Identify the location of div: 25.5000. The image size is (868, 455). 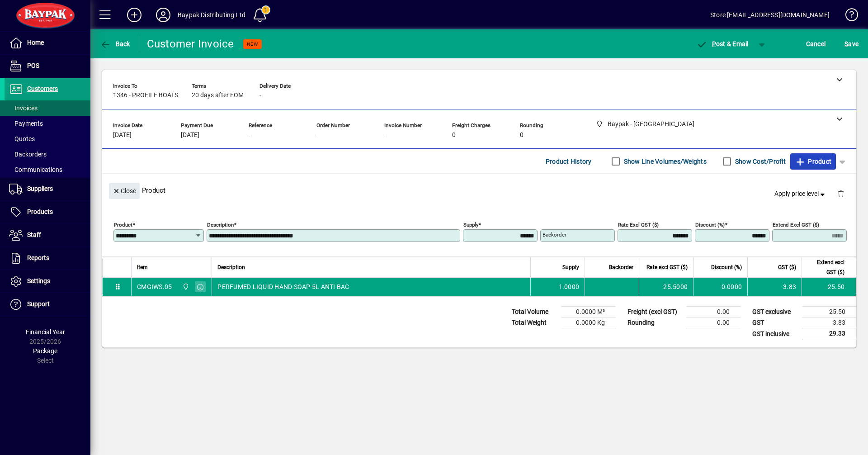
(666, 287).